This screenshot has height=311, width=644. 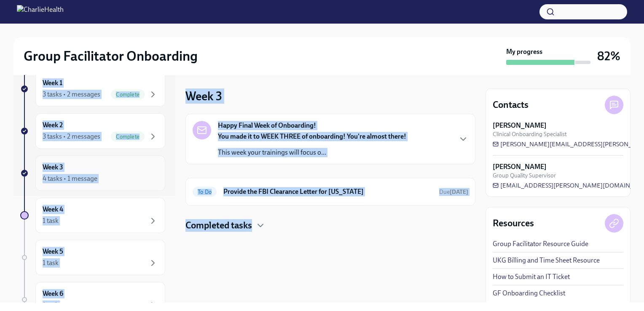 What do you see at coordinates (530, 134) in the screenshot?
I see `span: Clinical Onboarding Specialist` at bounding box center [530, 134].